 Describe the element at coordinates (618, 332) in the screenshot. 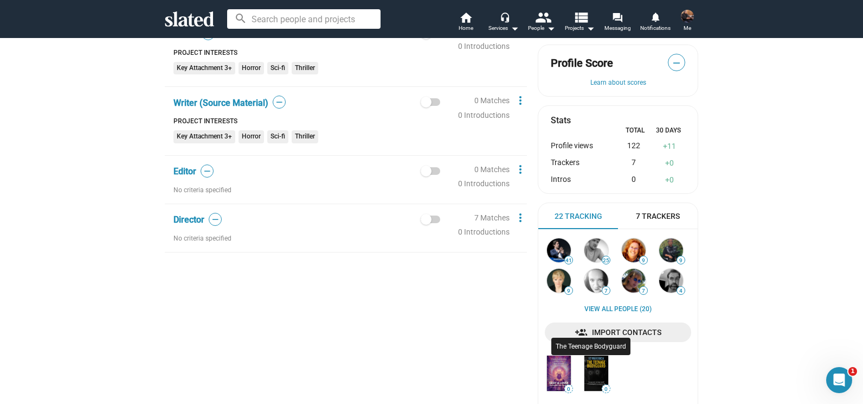

I see `span: Import Contacts` at that location.